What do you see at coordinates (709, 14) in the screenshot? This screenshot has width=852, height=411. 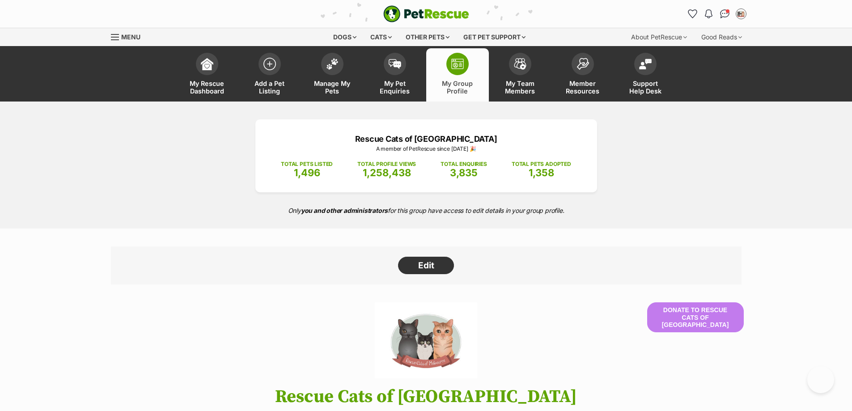 I see `button: Notifications` at bounding box center [709, 14].